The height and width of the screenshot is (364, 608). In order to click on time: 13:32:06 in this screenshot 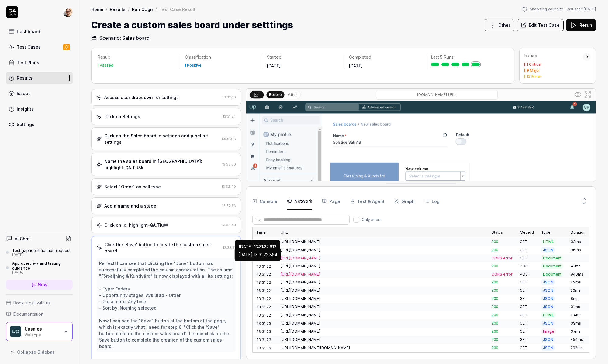, I will do `click(229, 139)`.